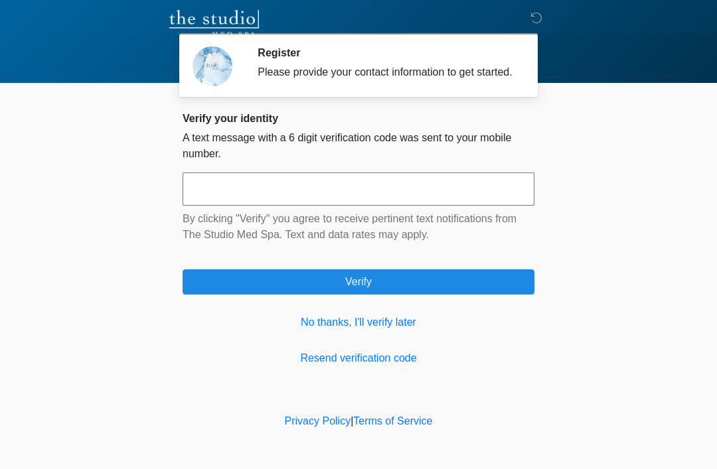 The width and height of the screenshot is (717, 469). I want to click on img: The Studio Med Spa Logo, so click(214, 23).